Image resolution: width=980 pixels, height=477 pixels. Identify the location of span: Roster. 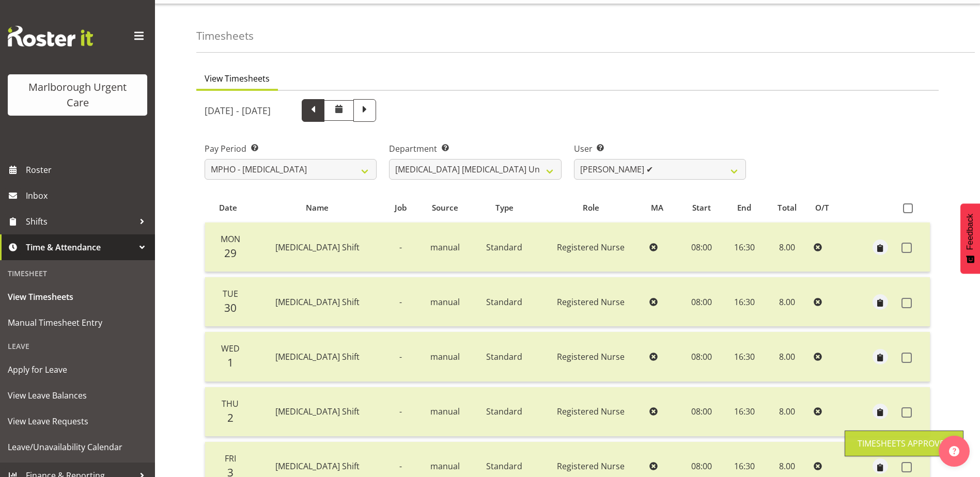
(88, 170).